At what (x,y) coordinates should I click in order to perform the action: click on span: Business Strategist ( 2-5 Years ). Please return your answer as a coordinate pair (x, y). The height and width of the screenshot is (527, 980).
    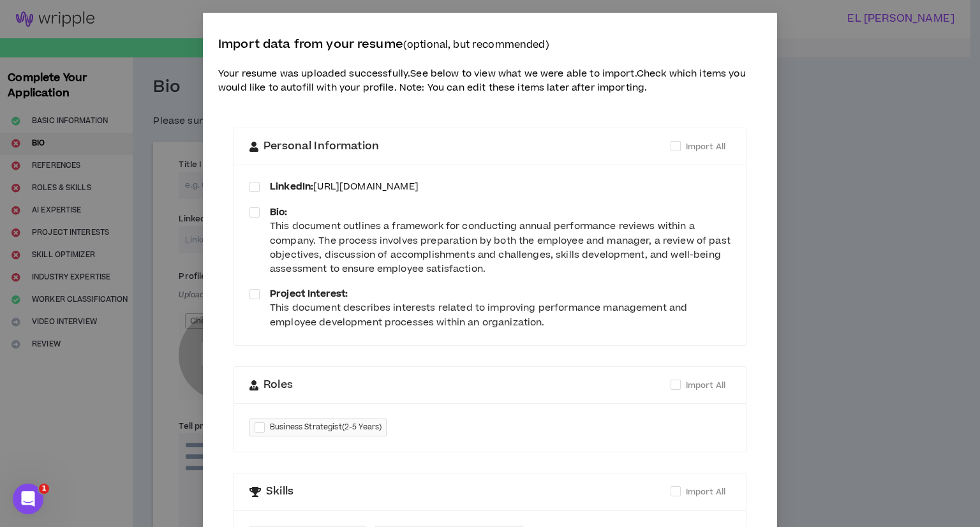
    Looking at the image, I should click on (325, 427).